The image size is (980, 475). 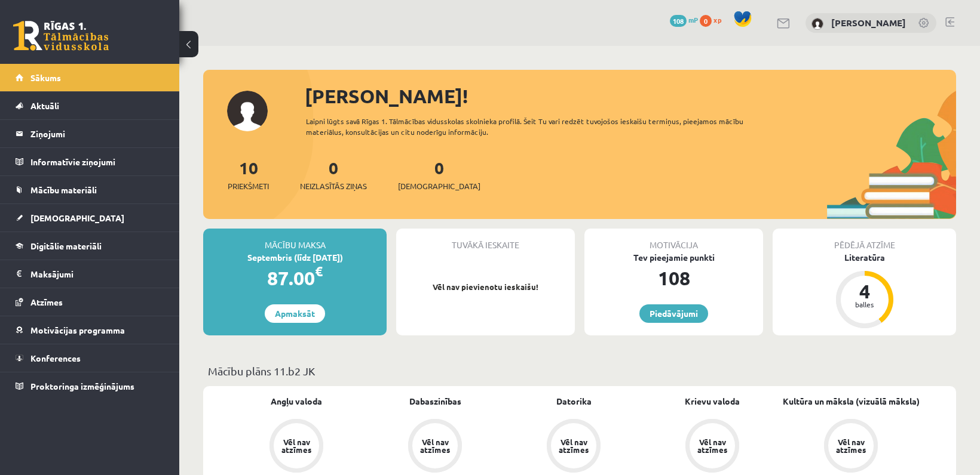 What do you see at coordinates (865, 292) in the screenshot?
I see `div: 4` at bounding box center [865, 292].